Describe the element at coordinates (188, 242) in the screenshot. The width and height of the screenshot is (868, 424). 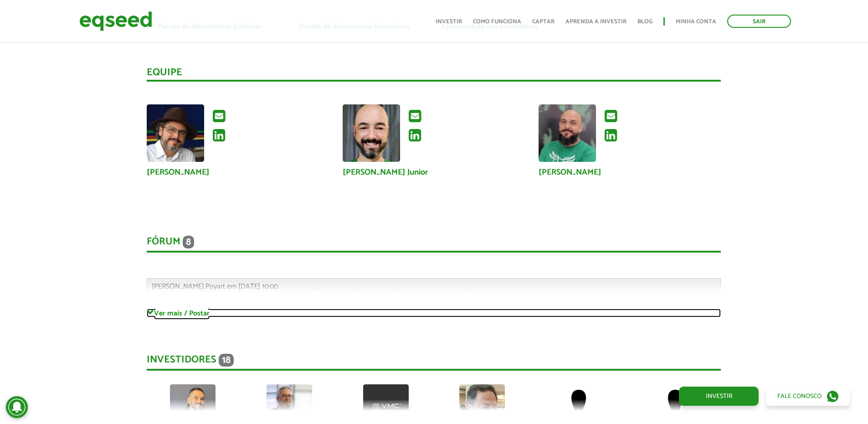
I see `span: 8` at that location.